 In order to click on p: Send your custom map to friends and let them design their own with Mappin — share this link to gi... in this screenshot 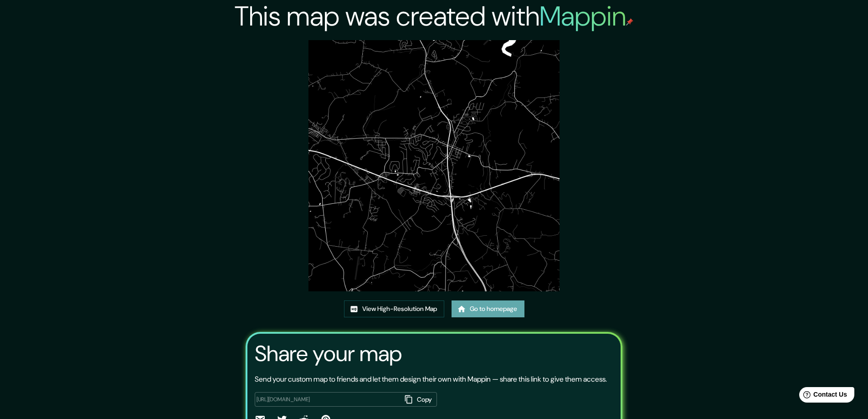, I will do `click(430, 379)`.